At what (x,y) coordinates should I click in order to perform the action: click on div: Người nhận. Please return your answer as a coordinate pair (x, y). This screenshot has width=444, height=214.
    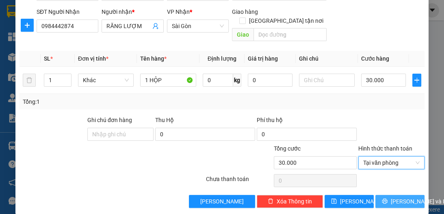
    Looking at the image, I should click on (132, 12).